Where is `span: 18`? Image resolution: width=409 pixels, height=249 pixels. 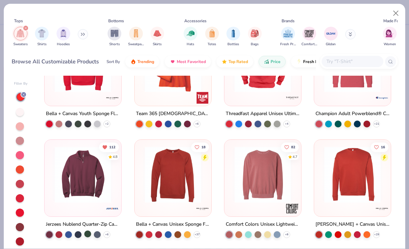
span: 18 is located at coordinates (203, 147).